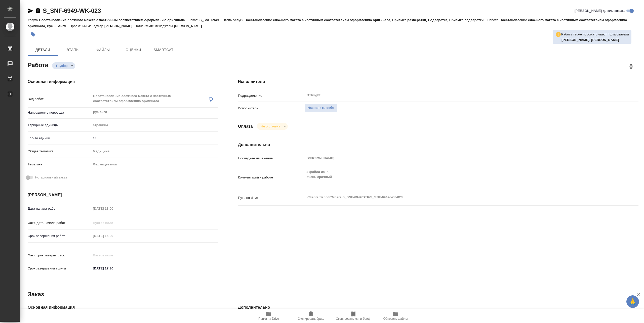 The image size is (644, 323). I want to click on p: Факт. срок заверш. работ, so click(60, 255).